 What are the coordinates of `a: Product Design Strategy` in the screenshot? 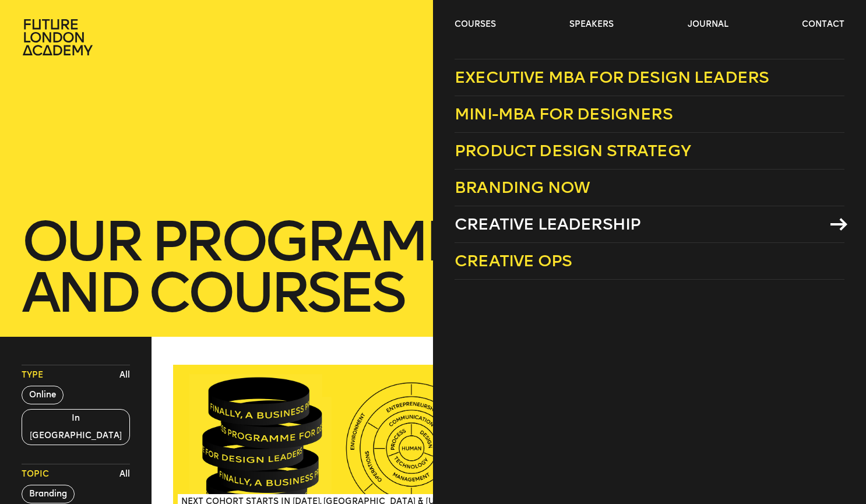 It's located at (649, 151).